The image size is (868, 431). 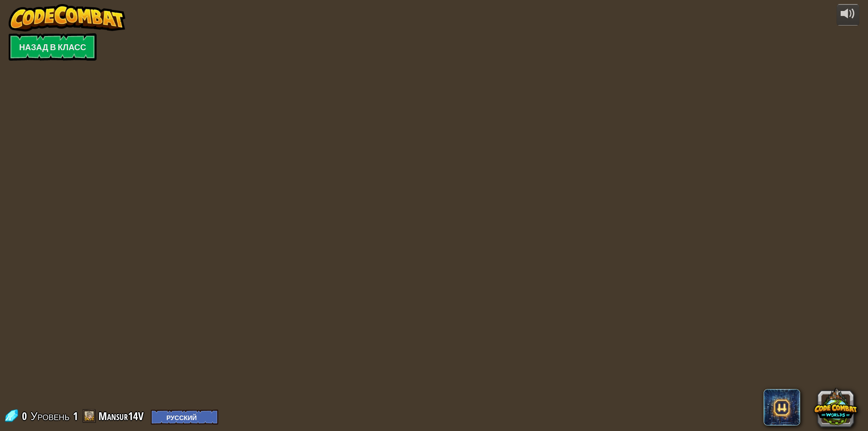 What do you see at coordinates (26, 416) in the screenshot?
I see `span: 0` at bounding box center [26, 416].